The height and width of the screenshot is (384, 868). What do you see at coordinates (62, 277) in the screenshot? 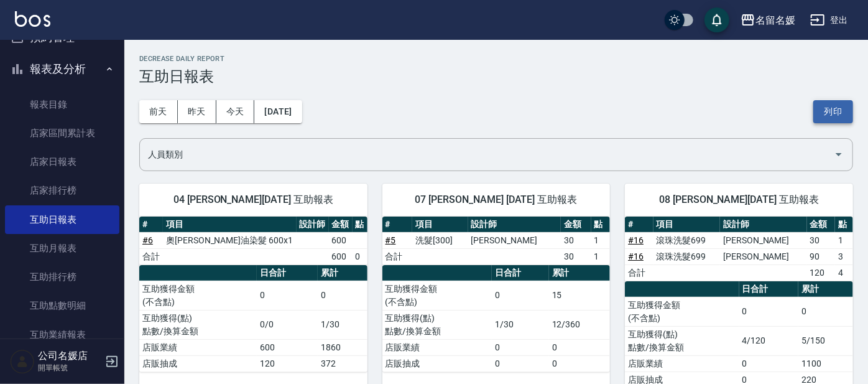
I see `a: 互助排行榜` at bounding box center [62, 277].